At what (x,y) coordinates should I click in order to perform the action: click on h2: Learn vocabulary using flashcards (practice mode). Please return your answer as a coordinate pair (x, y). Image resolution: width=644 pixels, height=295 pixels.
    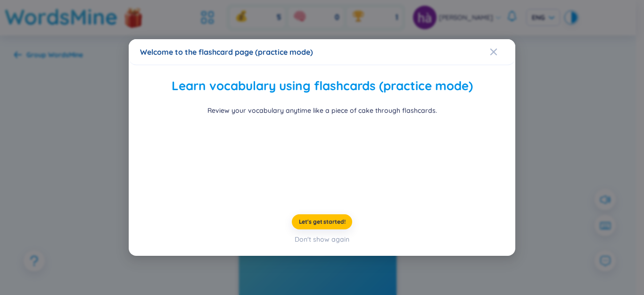
    Looking at the image, I should click on (322, 86).